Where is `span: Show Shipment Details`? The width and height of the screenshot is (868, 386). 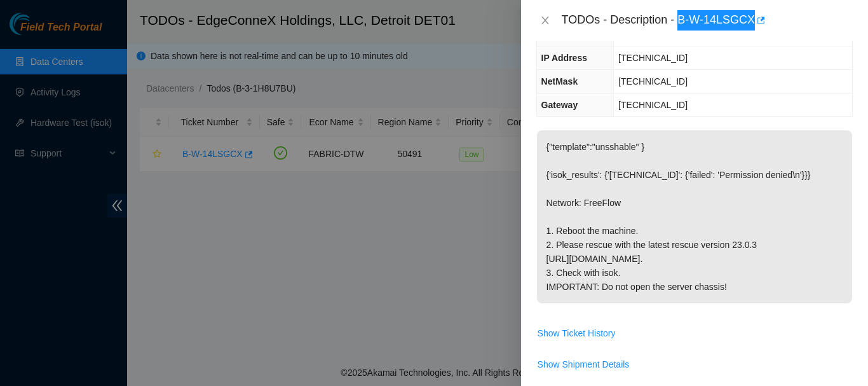 span: Show Shipment Details is located at coordinates (584, 364).